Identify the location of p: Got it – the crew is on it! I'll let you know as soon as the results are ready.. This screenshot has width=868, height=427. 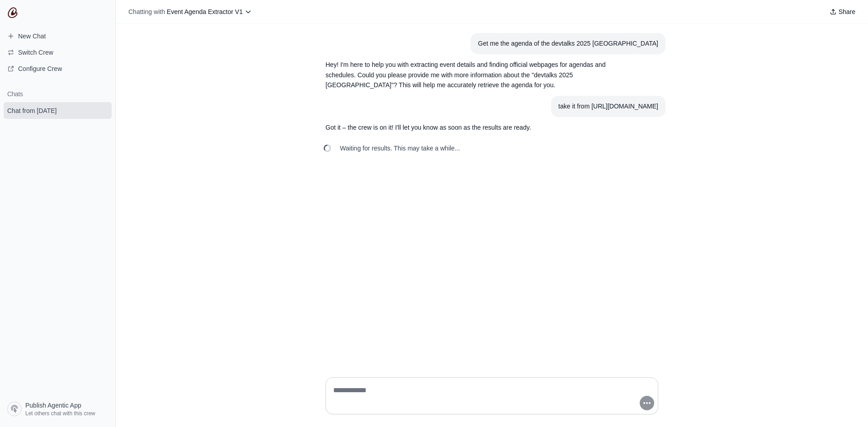
(470, 127).